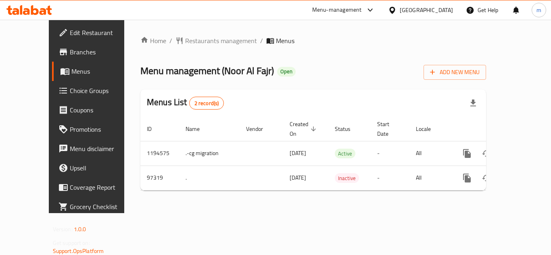  I want to click on span: Add New Menu, so click(455, 72).